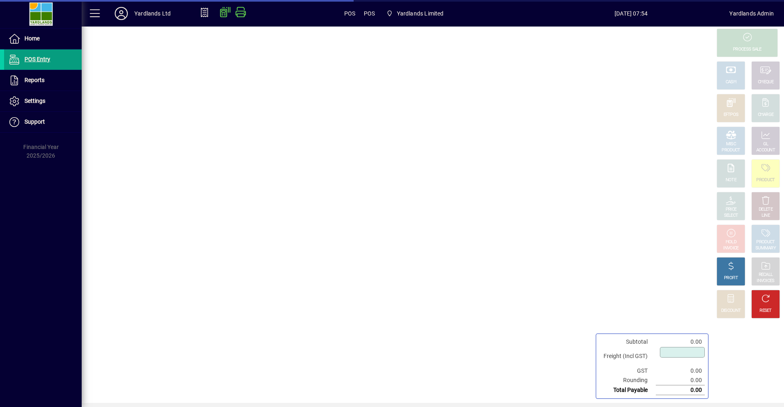 The width and height of the screenshot is (784, 407). Describe the element at coordinates (766, 216) in the screenshot. I see `div: LINE` at that location.